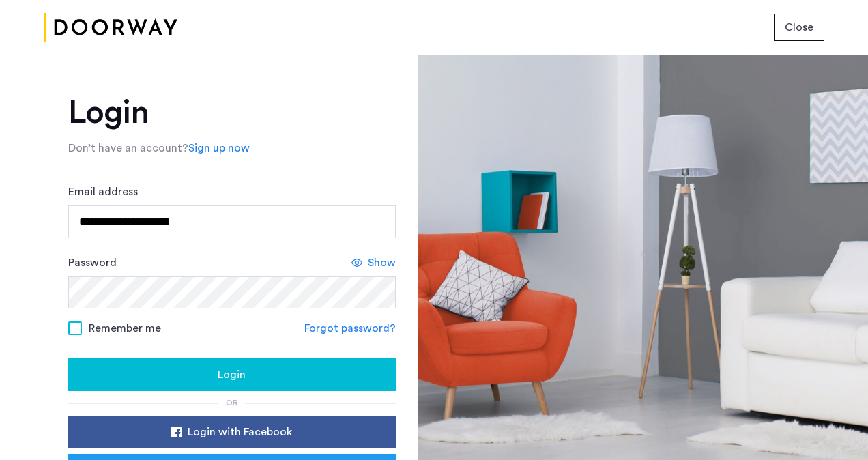  What do you see at coordinates (129, 148) in the screenshot?
I see `span: Don’t have an account?` at bounding box center [129, 148].